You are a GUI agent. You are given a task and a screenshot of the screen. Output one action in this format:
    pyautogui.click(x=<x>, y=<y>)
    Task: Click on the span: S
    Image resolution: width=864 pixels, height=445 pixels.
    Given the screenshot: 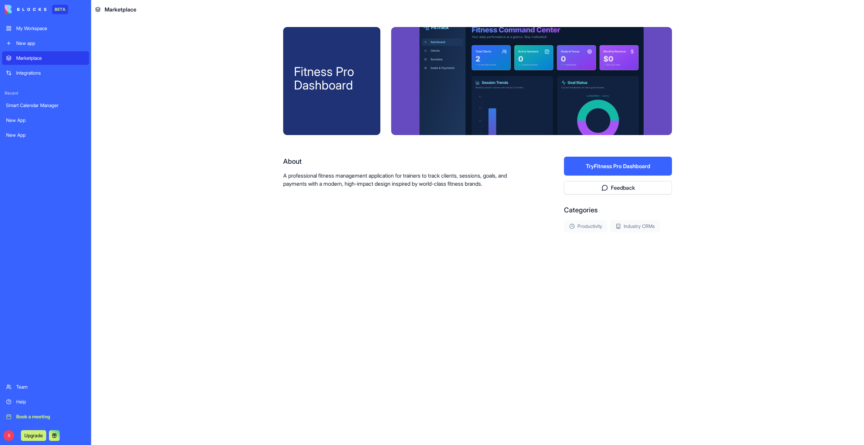 What is the action you would take?
    pyautogui.click(x=9, y=435)
    